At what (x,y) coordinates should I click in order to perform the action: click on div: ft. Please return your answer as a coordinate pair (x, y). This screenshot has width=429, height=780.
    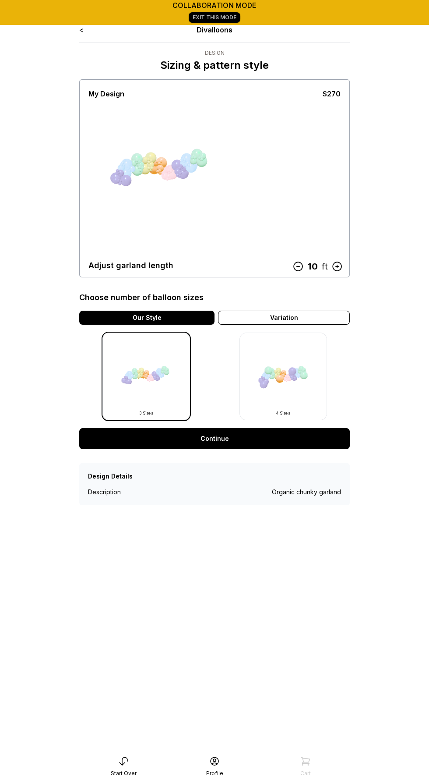
    Looking at the image, I should click on (325, 266).